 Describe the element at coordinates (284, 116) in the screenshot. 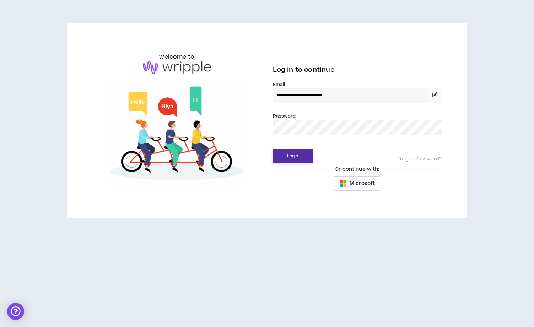

I see `label: Password` at that location.